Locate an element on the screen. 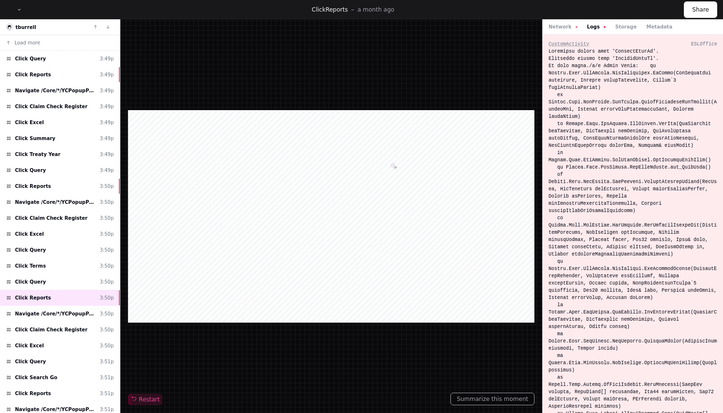 This screenshot has width=723, height=413. span: Click Terms is located at coordinates (30, 266).